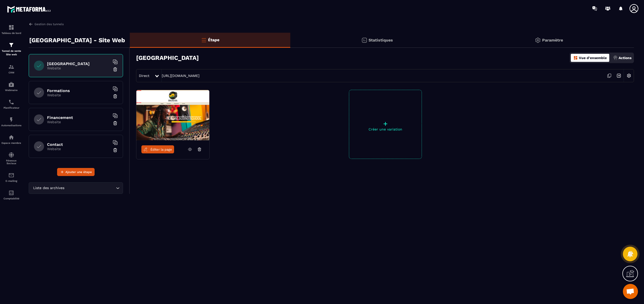 This screenshot has width=644, height=304. I want to click on a: formationformationTableau de bord, so click(11, 29).